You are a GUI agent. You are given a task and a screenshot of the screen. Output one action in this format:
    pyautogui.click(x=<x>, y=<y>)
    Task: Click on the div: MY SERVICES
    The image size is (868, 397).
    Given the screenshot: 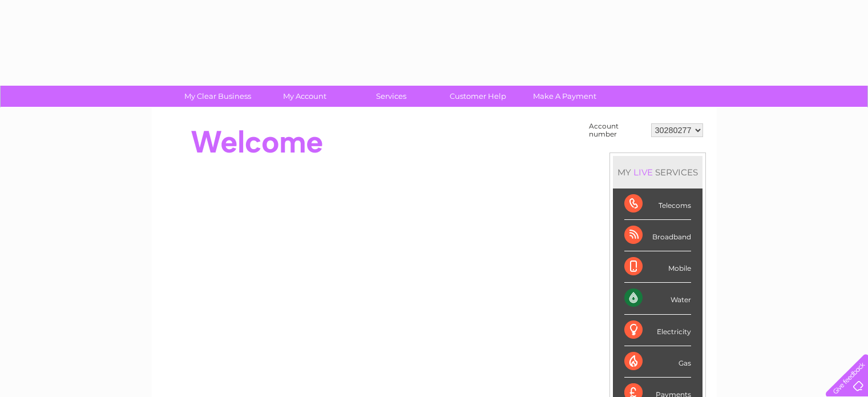 What is the action you would take?
    pyautogui.click(x=657, y=172)
    